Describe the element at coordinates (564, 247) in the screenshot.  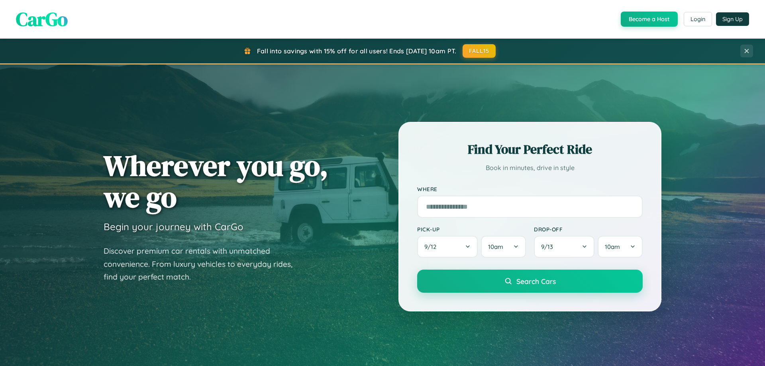
I see `button: 9/13` at that location.